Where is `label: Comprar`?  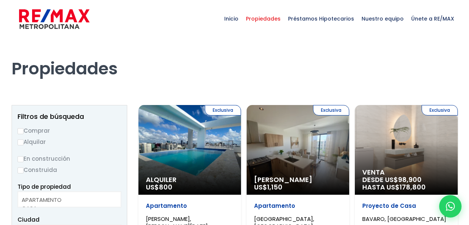
label: Comprar is located at coordinates (69, 130).